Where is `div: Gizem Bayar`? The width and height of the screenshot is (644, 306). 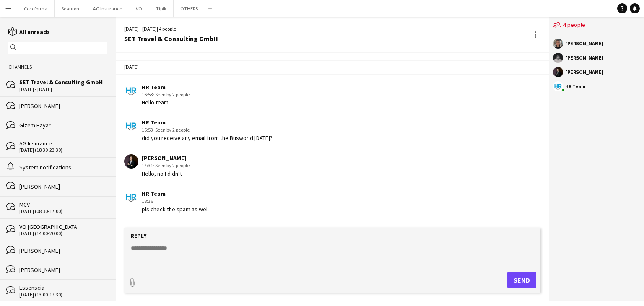
div: Gizem Bayar is located at coordinates (63, 125).